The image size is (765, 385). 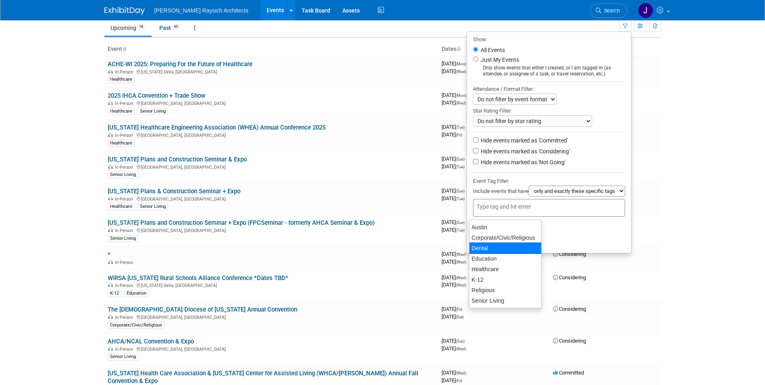 I want to click on div: Star Rating Filter:, so click(x=549, y=110).